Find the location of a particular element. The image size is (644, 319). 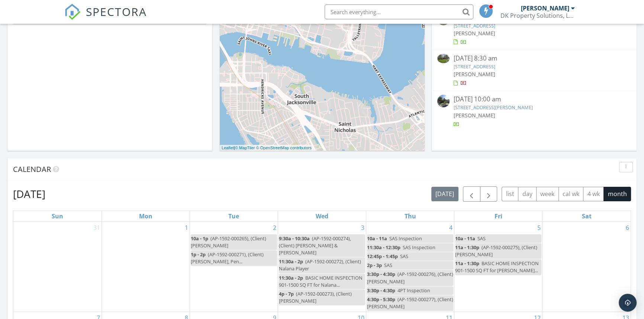

a: Go to September 3, 2025 is located at coordinates (363, 228).